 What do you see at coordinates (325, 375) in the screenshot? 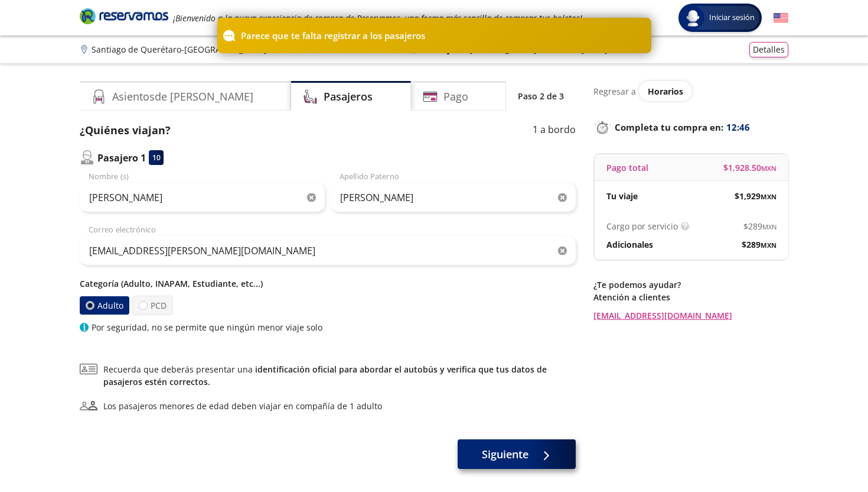
I see `a: identificación oficial para abordar el autobús y verifica que tus datos de pasajeros estén correc...` at bounding box center [325, 375].